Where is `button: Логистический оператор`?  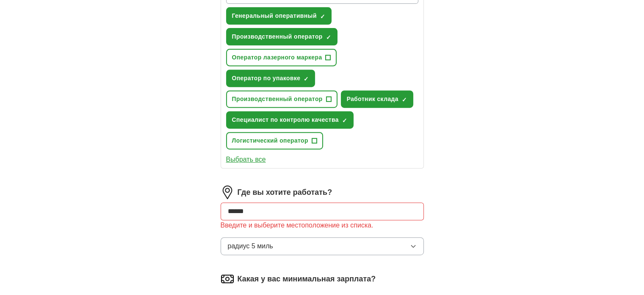
button: Логистический оператор is located at coordinates (274, 140).